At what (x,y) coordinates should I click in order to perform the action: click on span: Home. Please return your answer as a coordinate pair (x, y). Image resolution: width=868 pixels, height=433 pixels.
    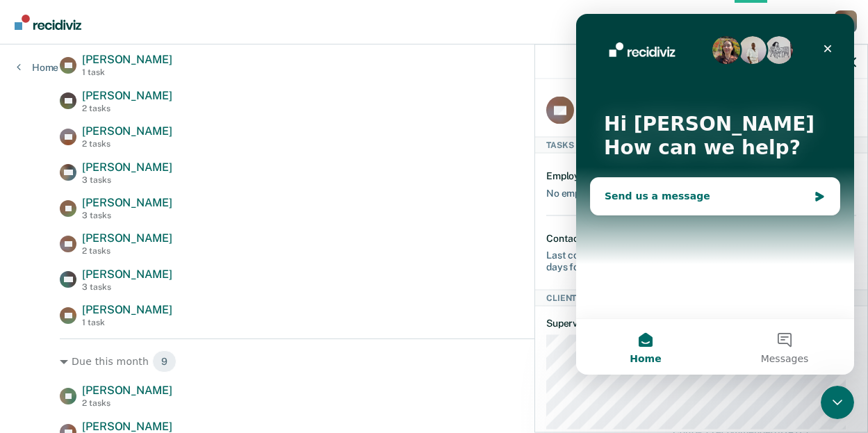
    Looking at the image, I should click on (69, 345).